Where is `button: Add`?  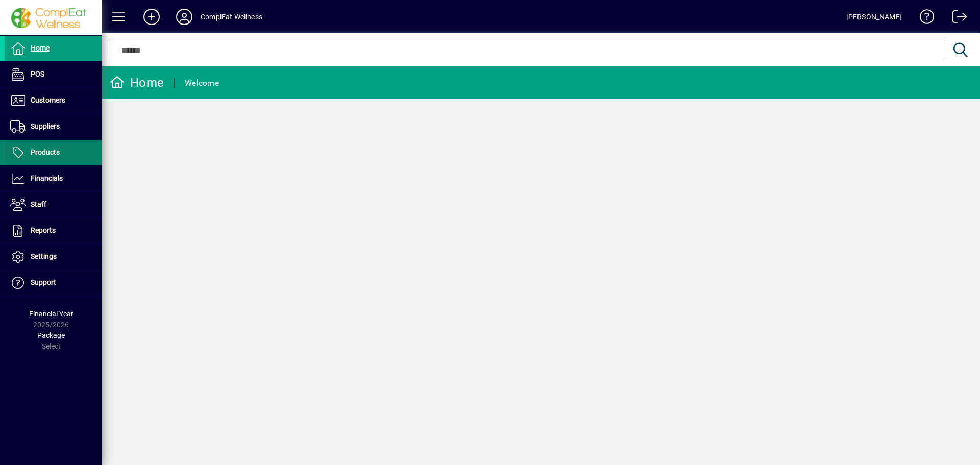
button: Add is located at coordinates (151, 17).